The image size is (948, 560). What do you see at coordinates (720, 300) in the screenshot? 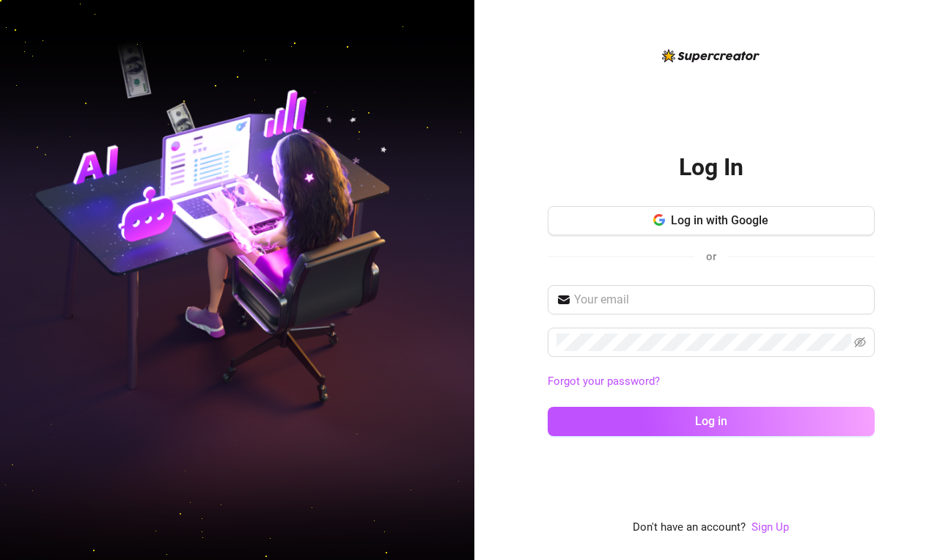
I see `input: Your email` at bounding box center [720, 300].